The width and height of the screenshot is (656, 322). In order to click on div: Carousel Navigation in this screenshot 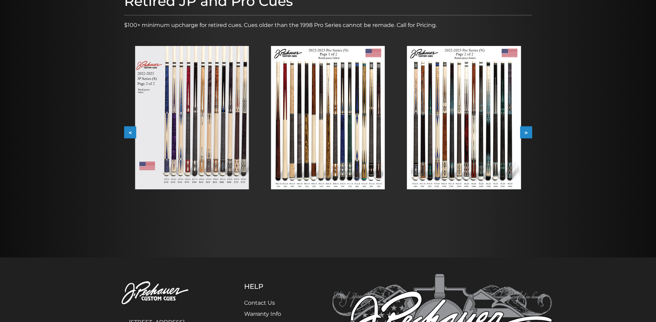, I will do `click(328, 132)`.